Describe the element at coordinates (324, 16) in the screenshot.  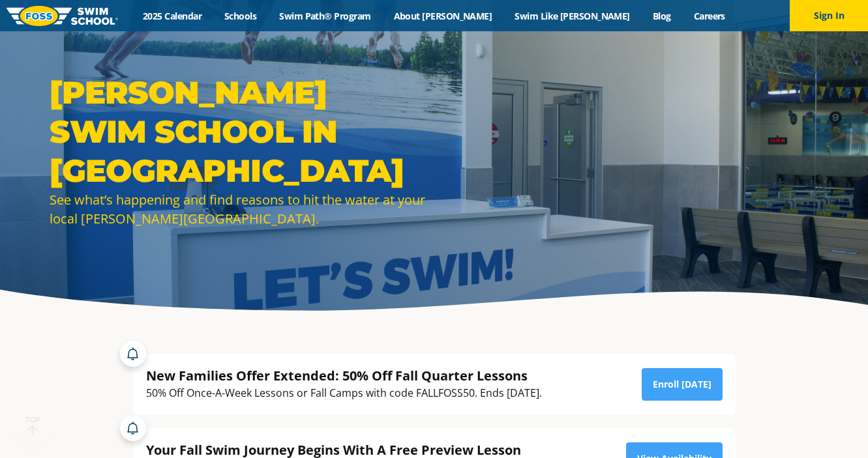
I see `a: Swim Path® Program` at that location.